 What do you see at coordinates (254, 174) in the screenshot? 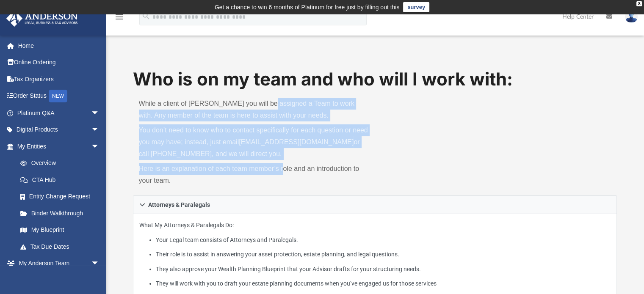
I see `p: Here is an explanation of each team member’s role and an introduction to your team.` at bounding box center [254, 174].